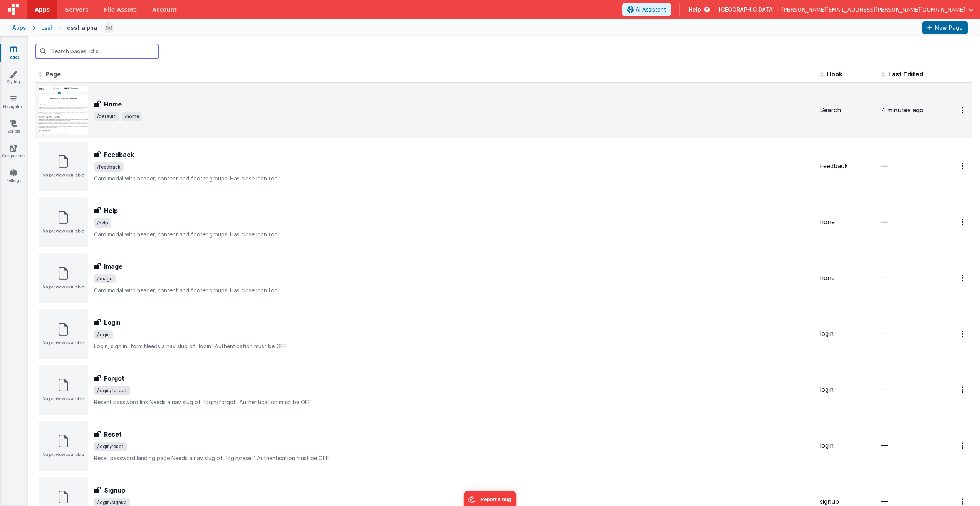 This screenshot has width=980, height=506. What do you see at coordinates (848, 166) in the screenshot?
I see `div: Feedback` at bounding box center [848, 166].